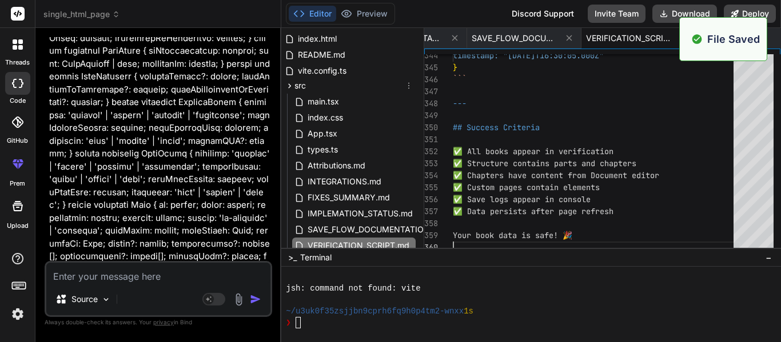 The width and height of the screenshot is (781, 342). I want to click on button: Editor, so click(312, 14).